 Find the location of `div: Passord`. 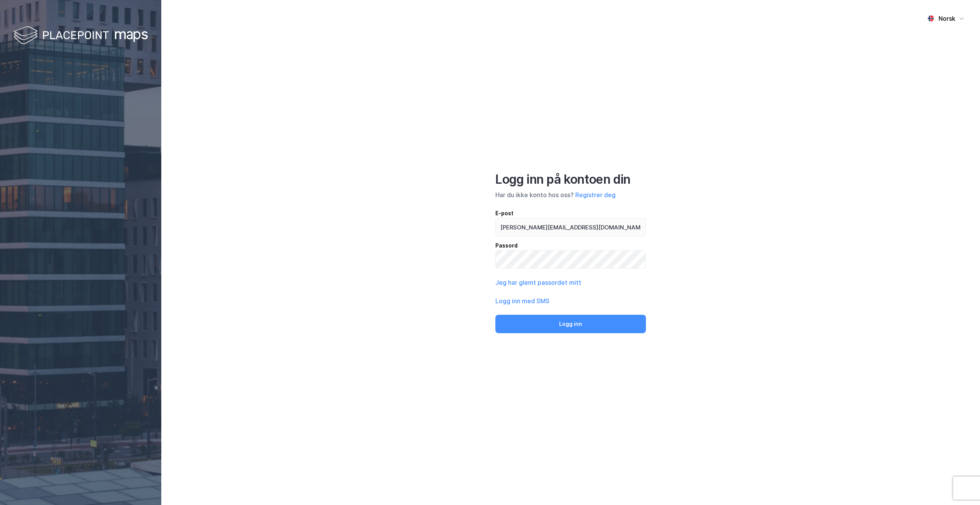

div: Passord is located at coordinates (570, 246).